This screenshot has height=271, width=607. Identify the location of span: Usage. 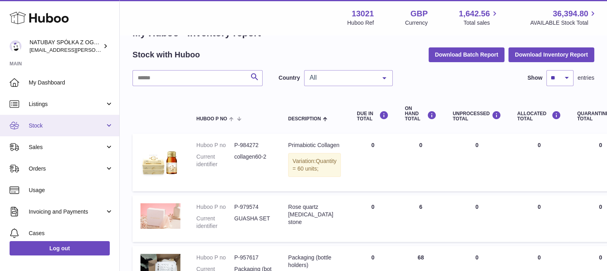
(71, 190).